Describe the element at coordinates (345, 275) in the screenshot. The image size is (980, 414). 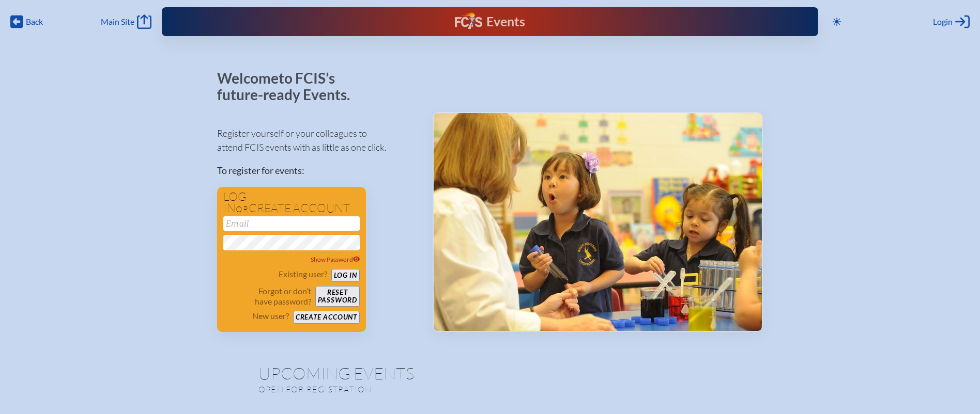
I see `button: Log in` at that location.